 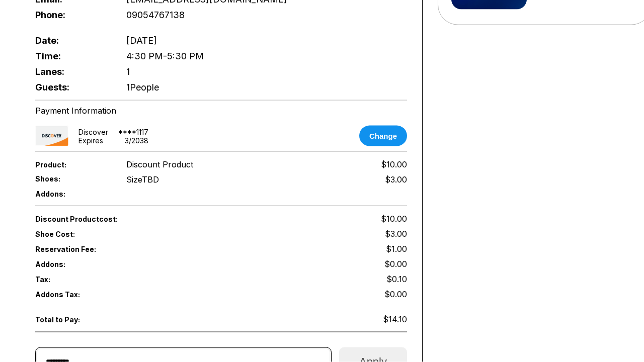 I want to click on span: $1.00, so click(x=397, y=249).